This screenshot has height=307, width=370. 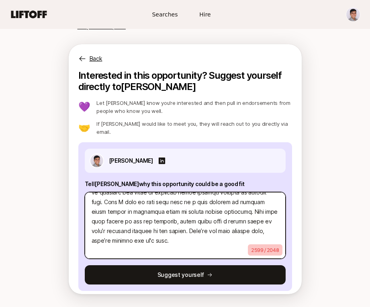 What do you see at coordinates (185, 275) in the screenshot?
I see `button: Suggest yourself` at bounding box center [185, 275].